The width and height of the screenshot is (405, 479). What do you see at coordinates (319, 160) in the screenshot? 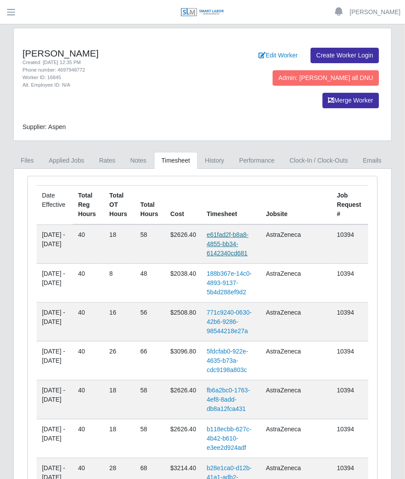
I see `a: Clock-In / Clock-Outs` at bounding box center [319, 160].